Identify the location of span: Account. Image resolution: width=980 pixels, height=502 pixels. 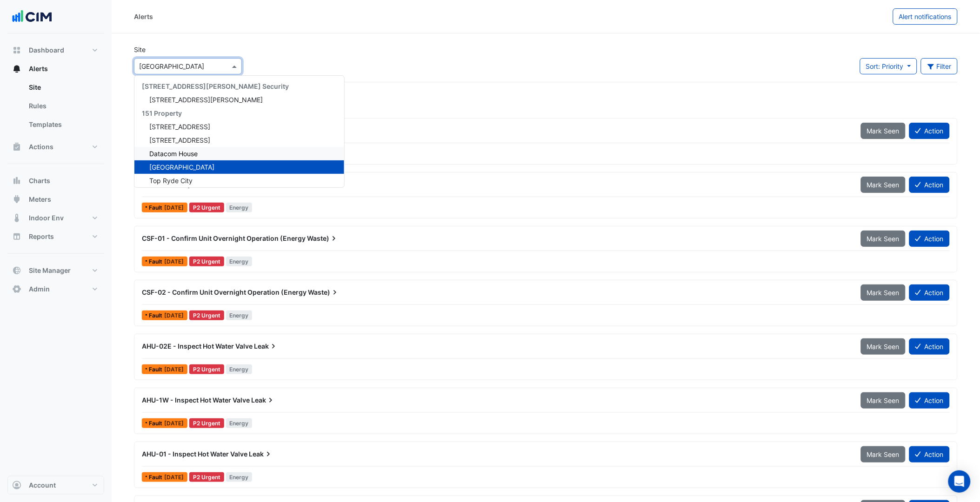
(43, 486).